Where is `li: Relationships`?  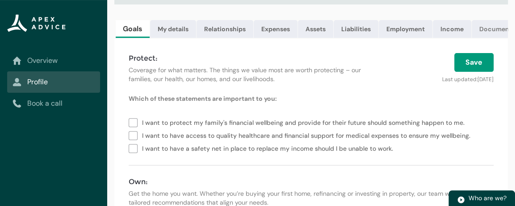 li: Relationships is located at coordinates (225, 29).